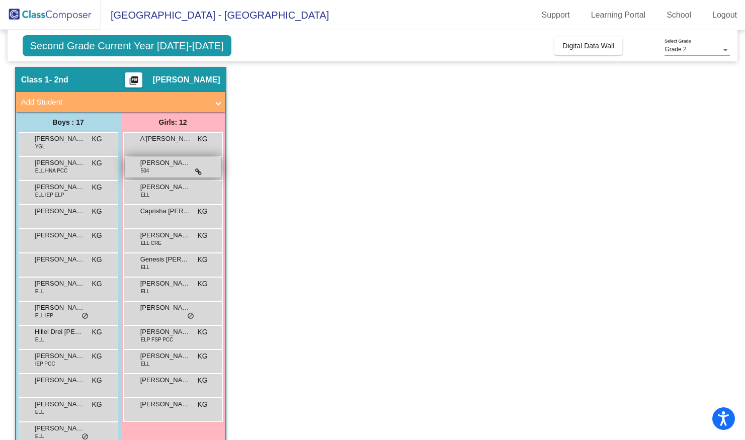  What do you see at coordinates (44, 315) in the screenshot?
I see `span: ELL IEP` at bounding box center [44, 315].